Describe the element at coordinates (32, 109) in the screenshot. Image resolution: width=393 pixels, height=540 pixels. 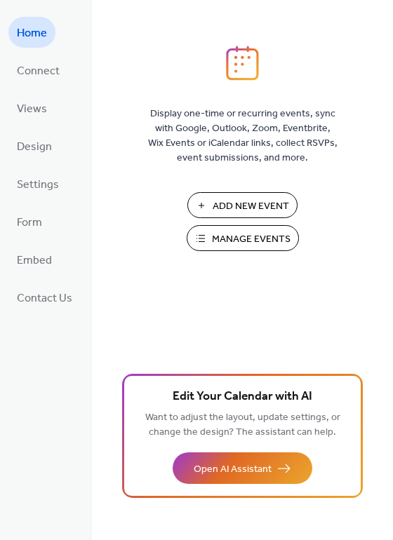
I see `span: Views` at that location.